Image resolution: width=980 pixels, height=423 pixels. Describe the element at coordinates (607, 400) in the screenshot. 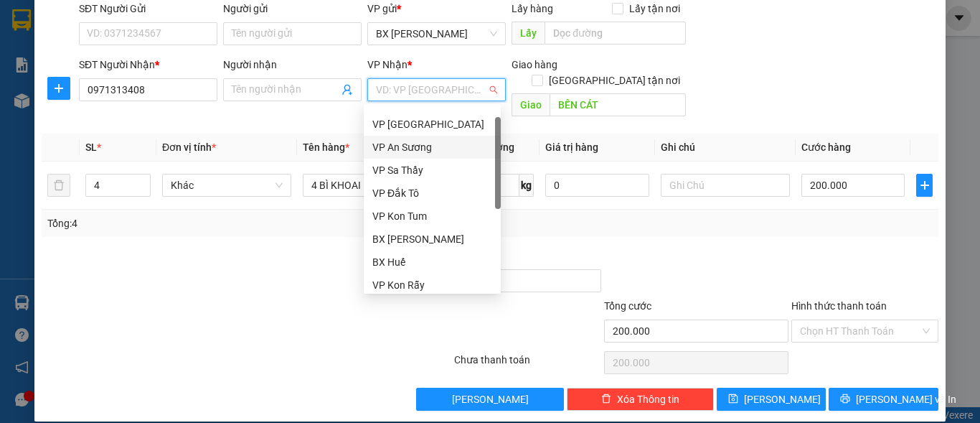

I see `span: delete` at that location.